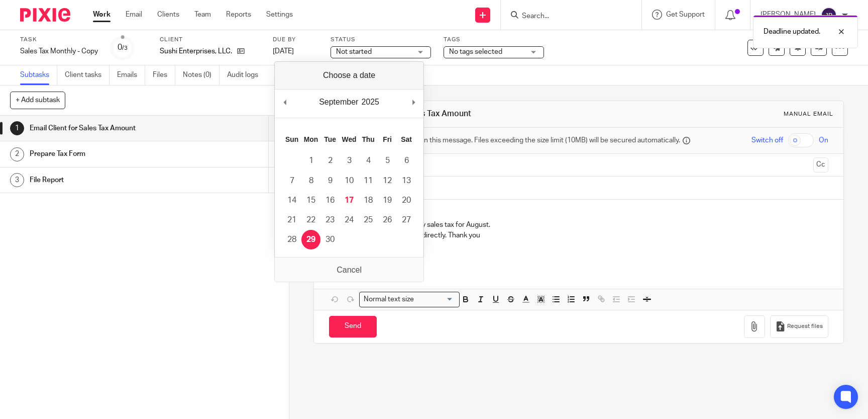 The width and height of the screenshot is (868, 419). Describe the element at coordinates (368, 200) in the screenshot. I see `button: 18` at that location.